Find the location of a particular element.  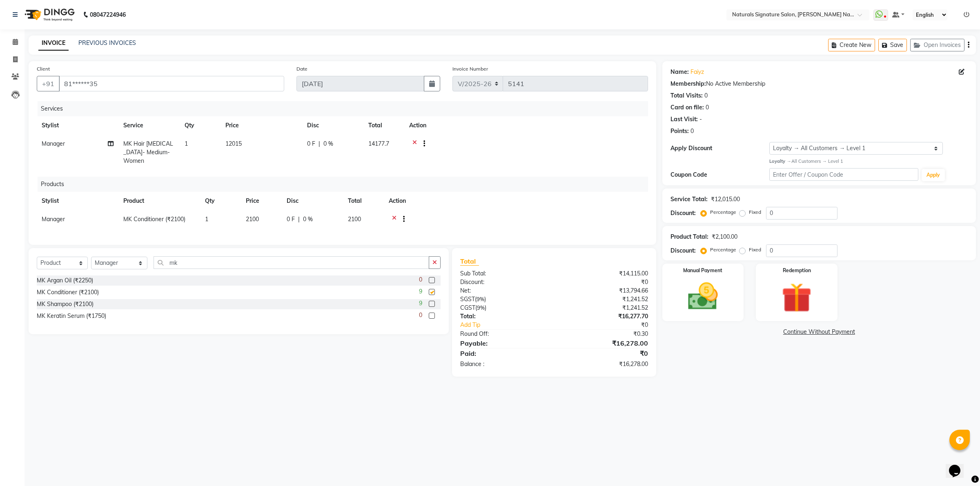

div: ₹16,277.70 is located at coordinates (604, 316).